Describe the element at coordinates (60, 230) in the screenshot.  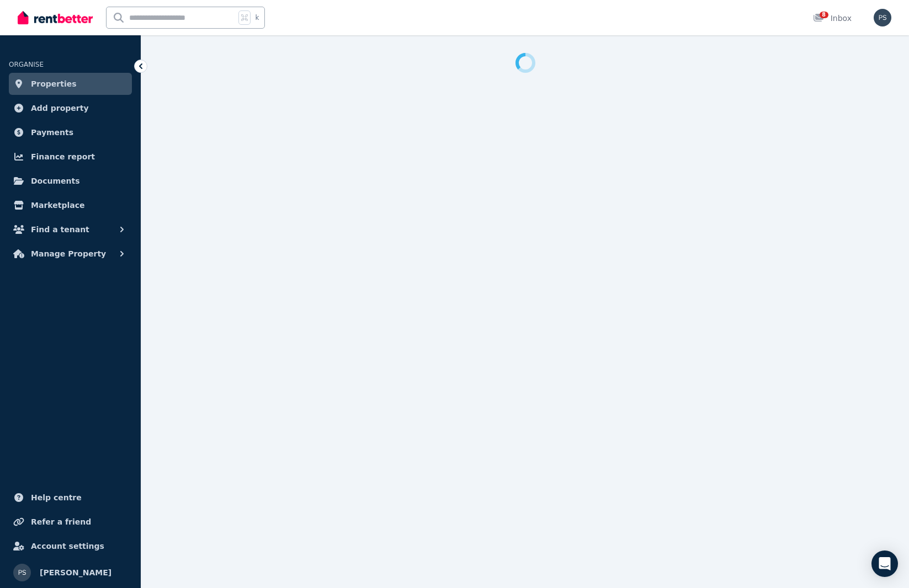
I see `span: Find a tenant` at that location.